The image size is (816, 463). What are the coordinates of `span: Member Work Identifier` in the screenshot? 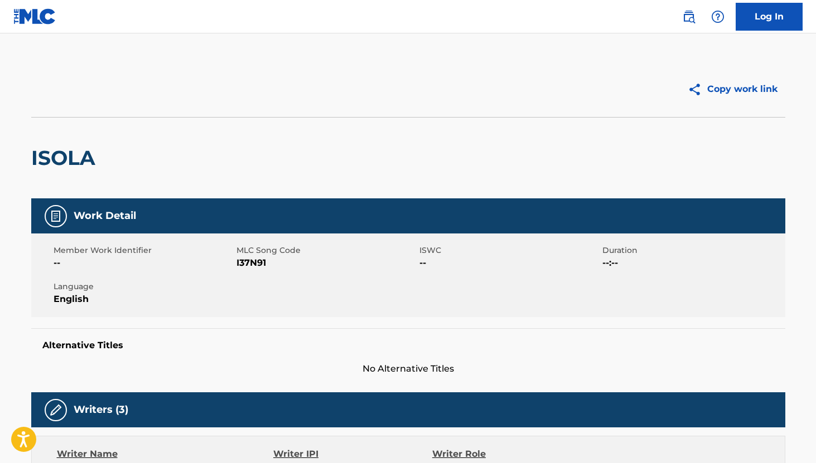 It's located at (143, 250).